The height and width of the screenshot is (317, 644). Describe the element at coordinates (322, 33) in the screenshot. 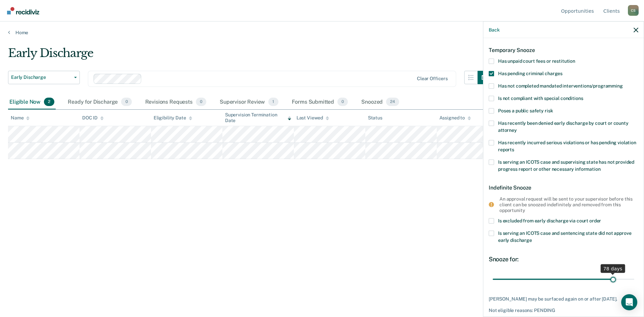

I see `a: Home` at that location.